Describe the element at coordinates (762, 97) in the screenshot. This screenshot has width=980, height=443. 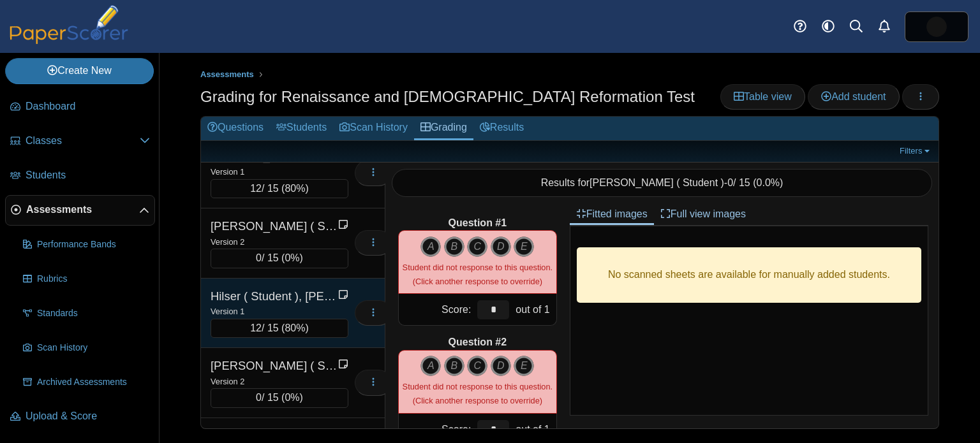
I see `a: Table view` at that location.